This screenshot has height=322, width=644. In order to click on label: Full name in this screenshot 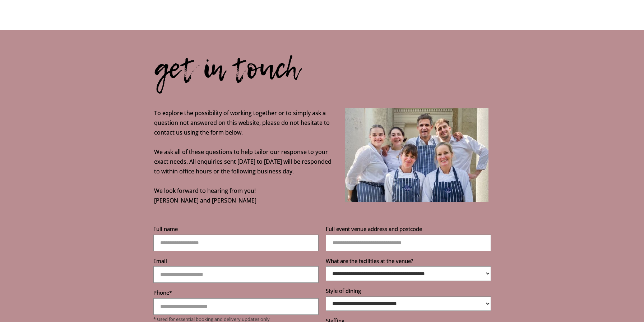, I will do `click(237, 230)`.